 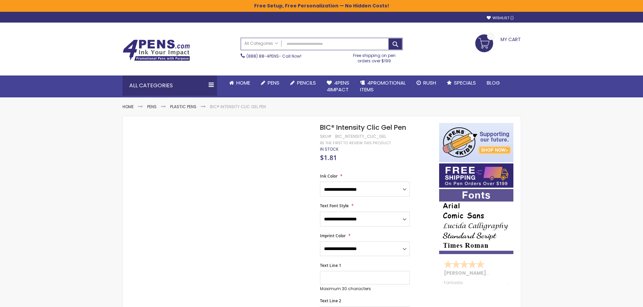 I want to click on span: $1.81, so click(x=328, y=158).